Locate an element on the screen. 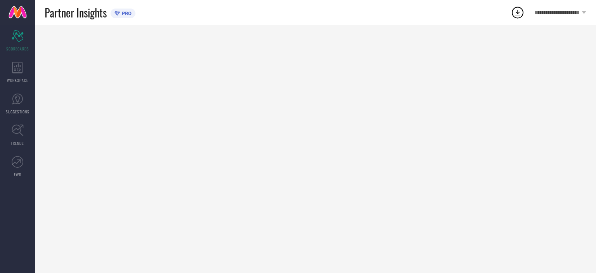 This screenshot has height=273, width=596. span: FWD is located at coordinates (17, 174).